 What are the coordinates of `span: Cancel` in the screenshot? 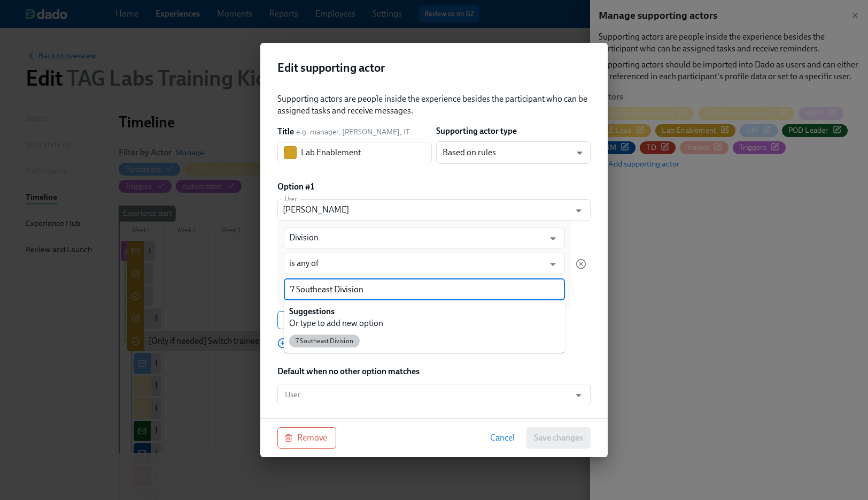 It's located at (503, 438).